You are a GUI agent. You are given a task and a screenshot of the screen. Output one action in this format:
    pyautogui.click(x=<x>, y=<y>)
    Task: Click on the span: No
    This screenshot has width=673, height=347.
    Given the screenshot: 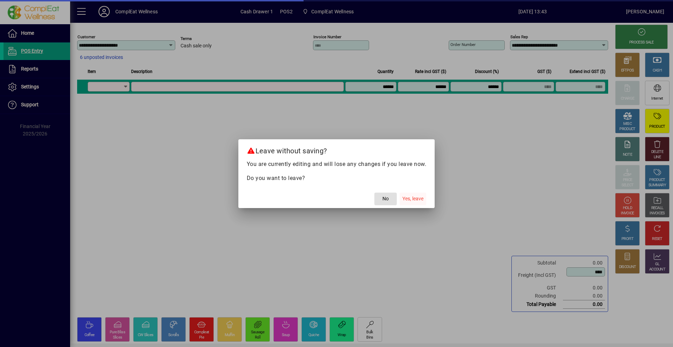 What is the action you would take?
    pyautogui.click(x=385, y=198)
    